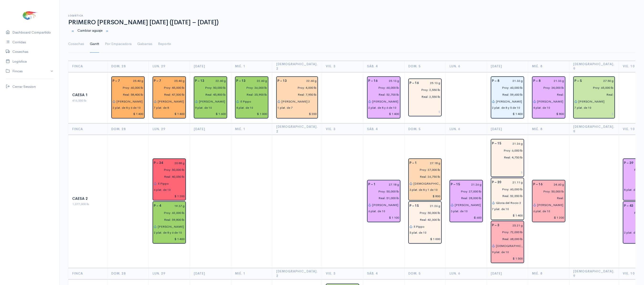 This screenshot has width=644, height=285. What do you see at coordinates (80, 204) in the screenshot?
I see `span: 1,077,000 lb` at bounding box center [80, 204].